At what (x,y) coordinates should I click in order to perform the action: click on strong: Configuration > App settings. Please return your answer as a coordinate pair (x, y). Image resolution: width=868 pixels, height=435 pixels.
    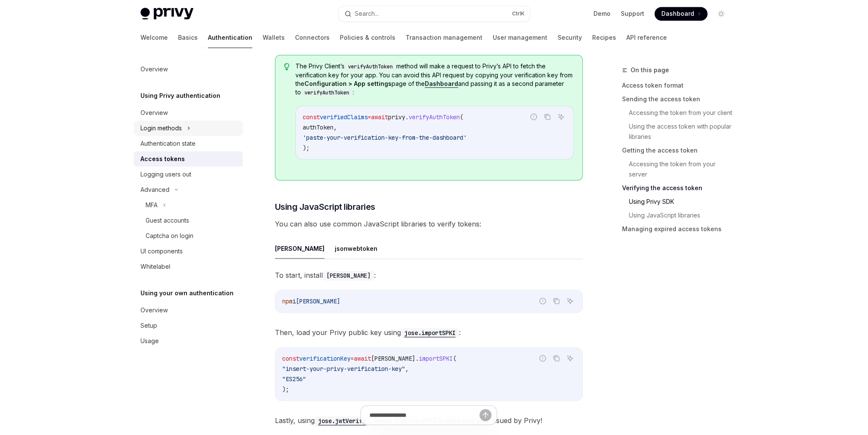
    Looking at the image, I should click on (348, 83).